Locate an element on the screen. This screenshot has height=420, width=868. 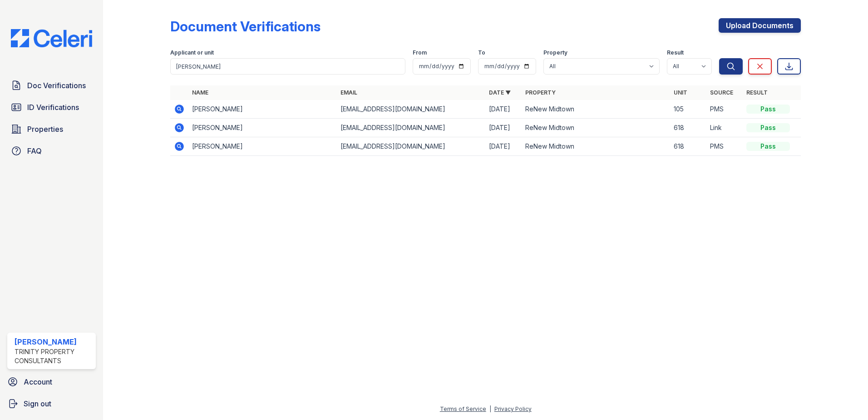
a: Source is located at coordinates (721, 92).